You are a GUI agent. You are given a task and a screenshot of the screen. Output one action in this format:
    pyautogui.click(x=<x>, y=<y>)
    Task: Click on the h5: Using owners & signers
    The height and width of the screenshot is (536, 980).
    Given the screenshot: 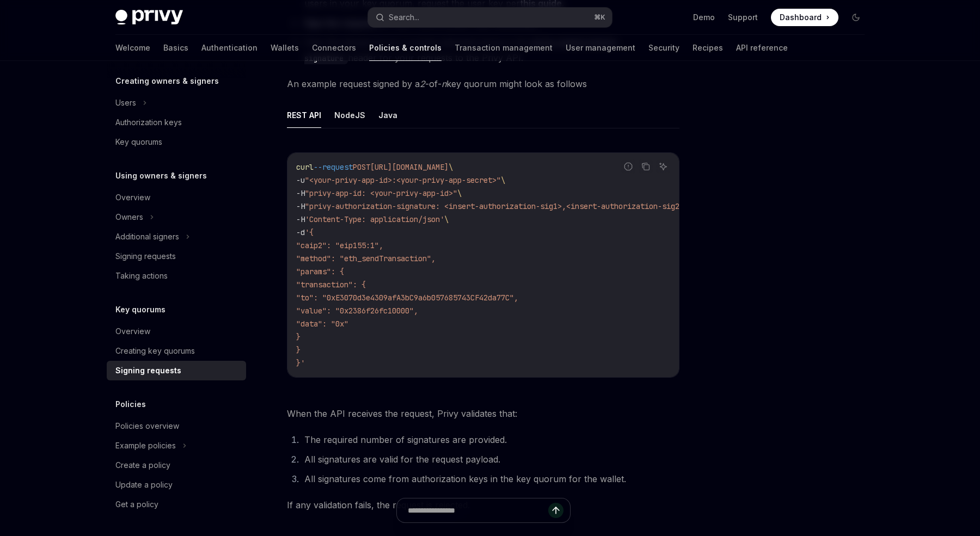 What is the action you would take?
    pyautogui.click(x=161, y=176)
    